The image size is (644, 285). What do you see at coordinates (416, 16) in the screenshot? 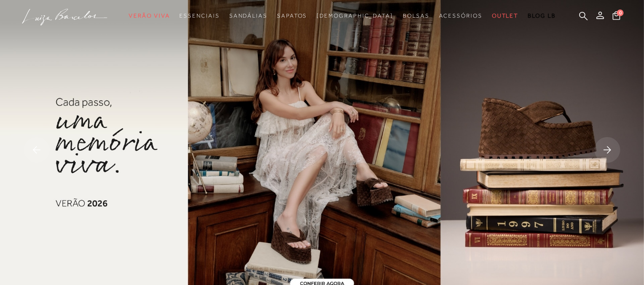
I see `span: Bolsas` at bounding box center [416, 16].